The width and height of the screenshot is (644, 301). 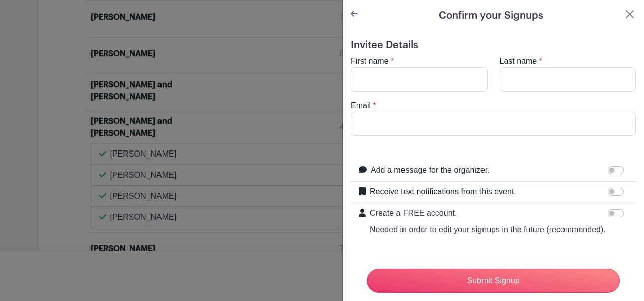 What do you see at coordinates (493, 45) in the screenshot?
I see `h5: Invitee Details` at bounding box center [493, 45].